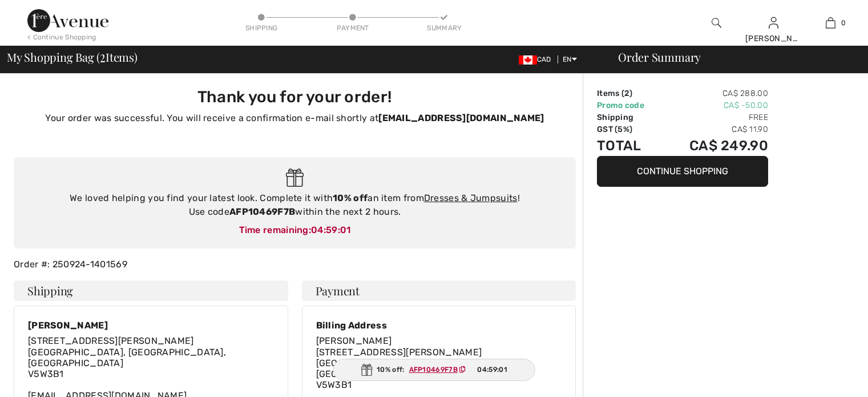  I want to click on span: EN, so click(570, 60).